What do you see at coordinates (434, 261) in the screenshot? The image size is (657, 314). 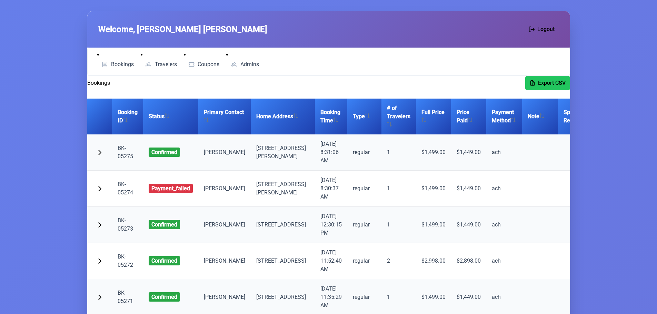 I see `td: $2,998.00` at bounding box center [434, 261].